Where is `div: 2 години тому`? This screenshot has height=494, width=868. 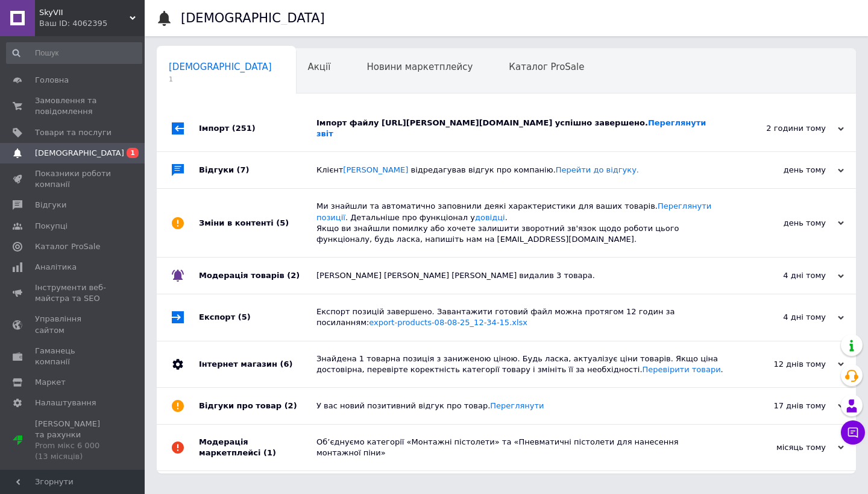 div: 2 години тому is located at coordinates (784, 129).